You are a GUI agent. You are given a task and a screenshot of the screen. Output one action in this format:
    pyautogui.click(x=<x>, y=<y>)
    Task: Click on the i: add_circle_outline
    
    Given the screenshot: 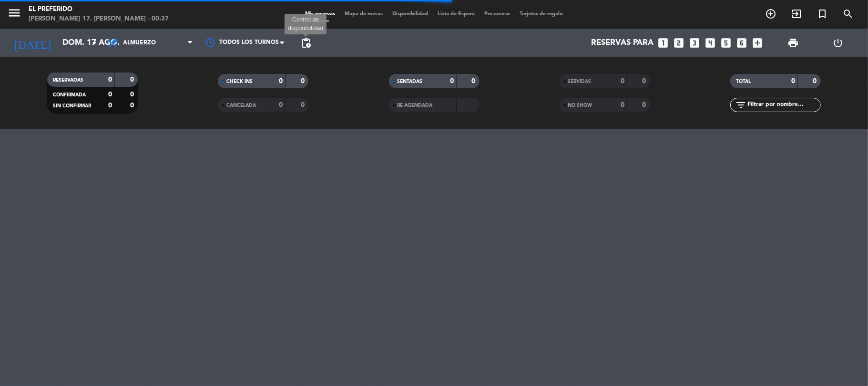 What is the action you would take?
    pyautogui.click(x=771, y=14)
    